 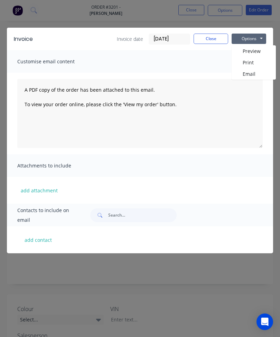 I want to click on button: Print, so click(x=254, y=62).